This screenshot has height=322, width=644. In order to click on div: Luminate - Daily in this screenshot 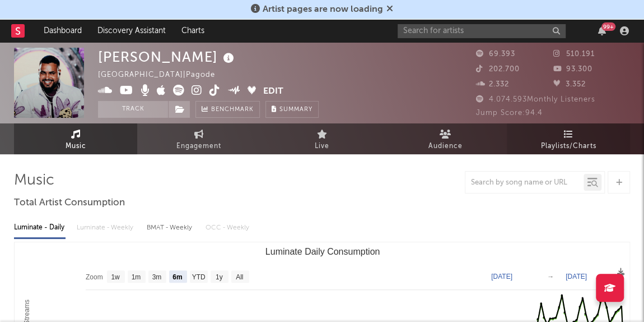, I will do `click(40, 228)`.